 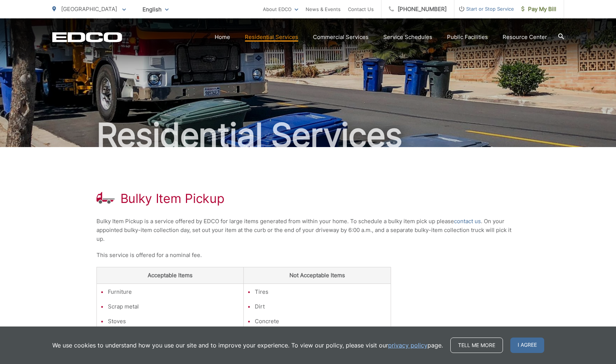 What do you see at coordinates (407, 37) in the screenshot?
I see `a: Service Schedules` at bounding box center [407, 37].